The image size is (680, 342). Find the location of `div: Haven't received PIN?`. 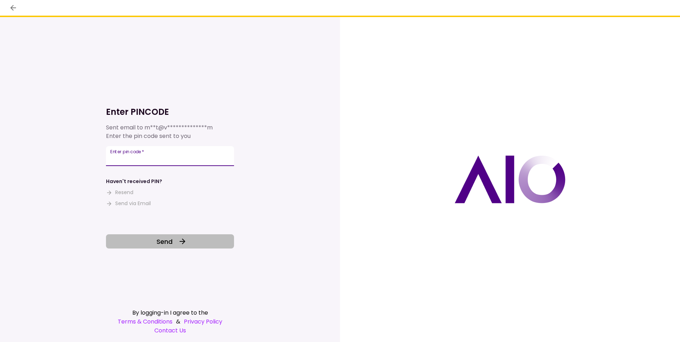

div: Haven't received PIN? is located at coordinates (134, 181).